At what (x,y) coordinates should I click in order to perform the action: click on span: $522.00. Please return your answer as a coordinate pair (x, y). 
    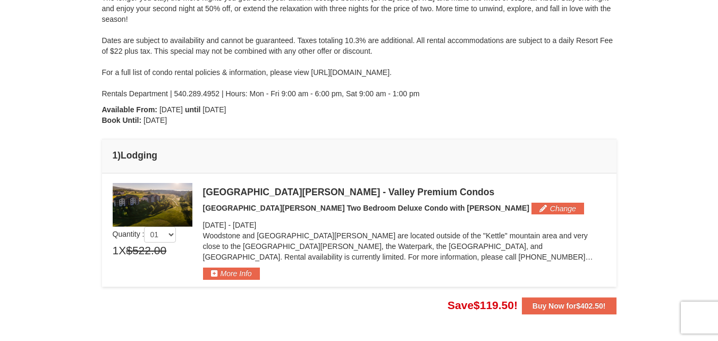
    Looking at the image, I should click on (146, 250).